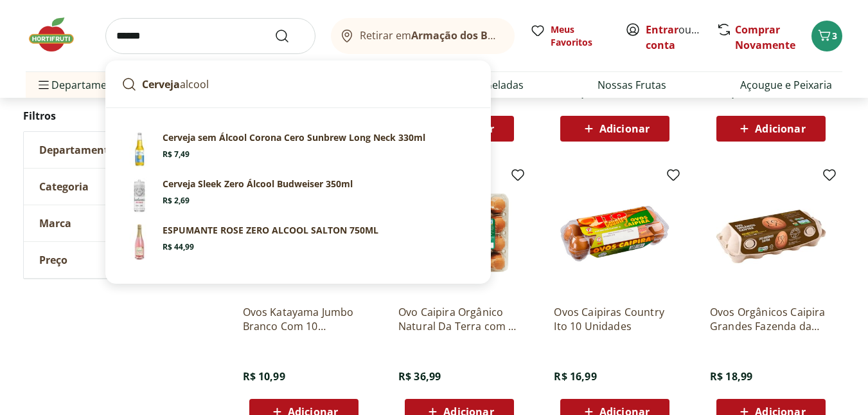 This screenshot has height=415, width=868. What do you see at coordinates (58, 34) in the screenshot?
I see `img: Hortifruti` at bounding box center [58, 34].